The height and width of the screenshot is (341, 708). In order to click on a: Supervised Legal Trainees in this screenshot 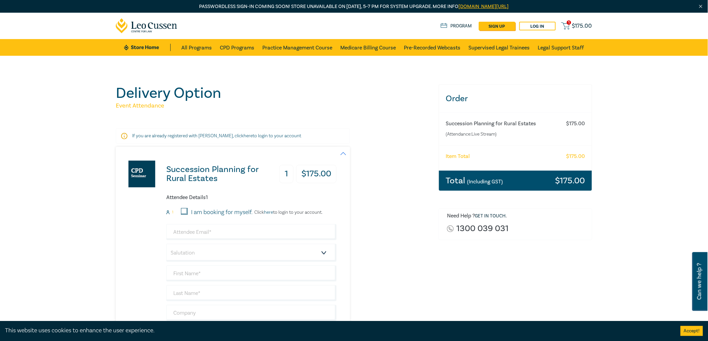, I will do `click(499, 47)`.